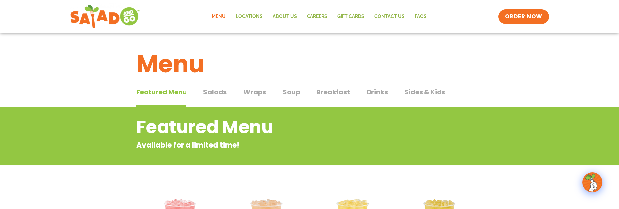 The width and height of the screenshot is (619, 209). I want to click on h1: Menu, so click(309, 64).